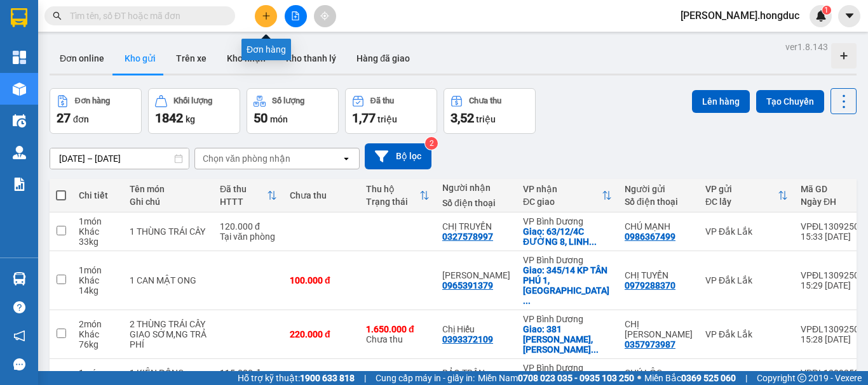 The height and width of the screenshot is (385, 868). Describe the element at coordinates (346, 158) in the screenshot. I see `svg: open` at that location.